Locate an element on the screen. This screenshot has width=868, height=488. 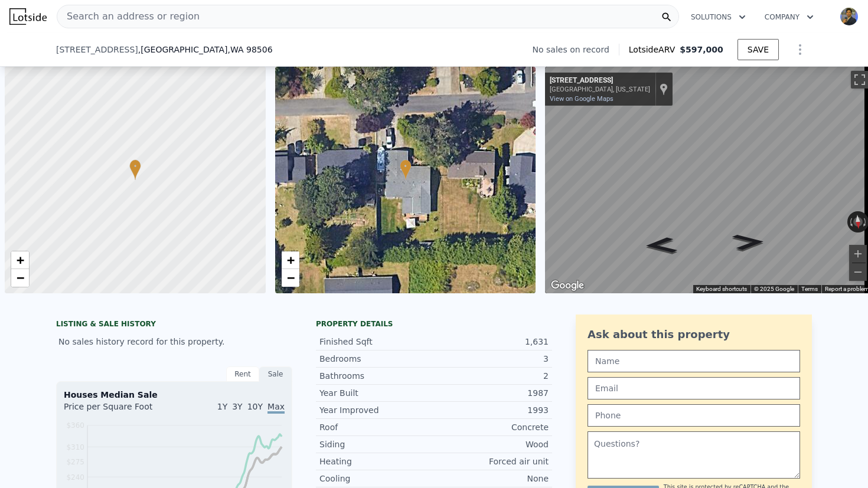
button: Show Options is located at coordinates (800, 49).